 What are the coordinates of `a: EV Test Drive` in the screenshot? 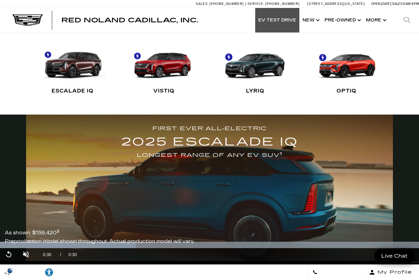 It's located at (277, 20).